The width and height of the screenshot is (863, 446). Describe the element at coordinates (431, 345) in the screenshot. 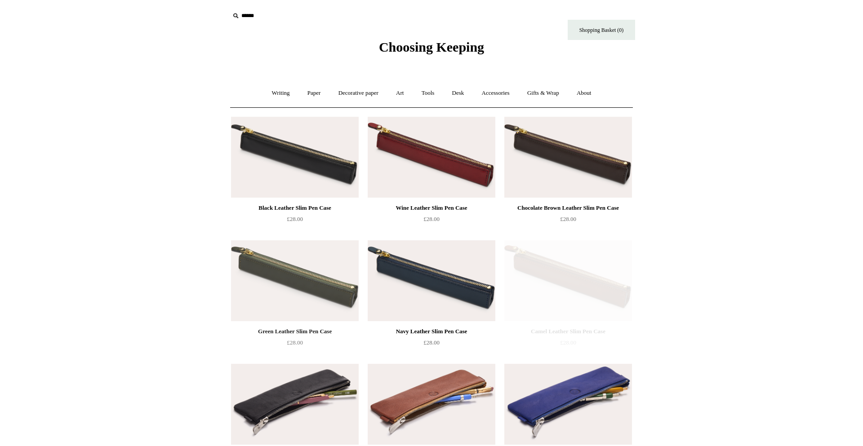

I see `a: Navy Leather Slim Pen Case £28.00` at that location.